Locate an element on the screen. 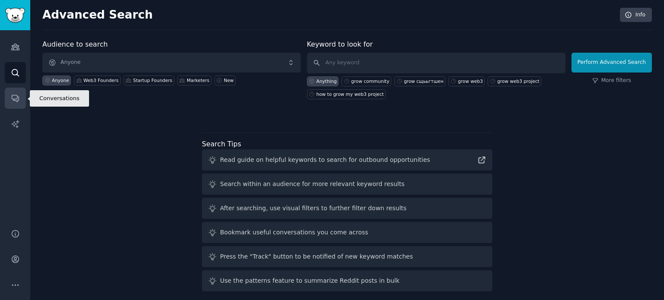 The image size is (664, 300). input: Any keyword is located at coordinates (436, 63).